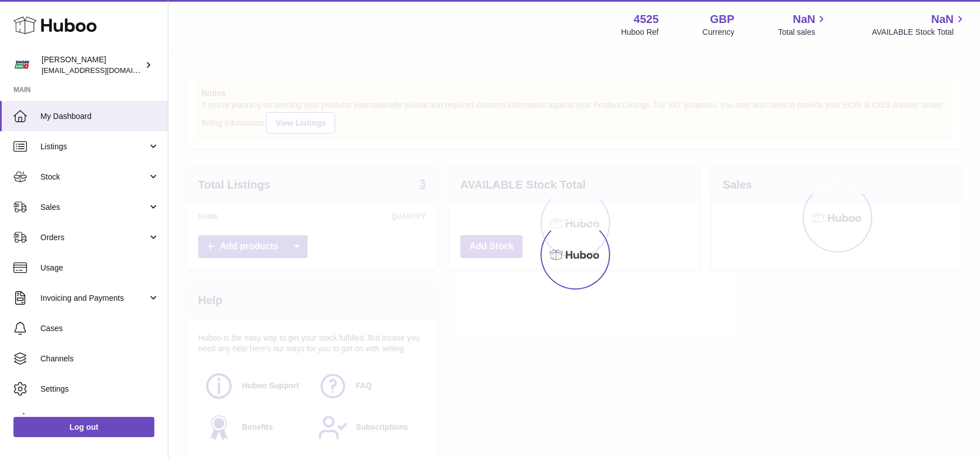 Image resolution: width=980 pixels, height=459 pixels. What do you see at coordinates (100, 389) in the screenshot?
I see `span: Settings` at bounding box center [100, 389].